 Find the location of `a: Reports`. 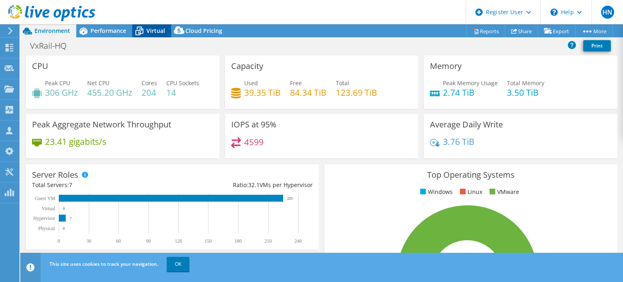

a: Reports is located at coordinates (486, 31).